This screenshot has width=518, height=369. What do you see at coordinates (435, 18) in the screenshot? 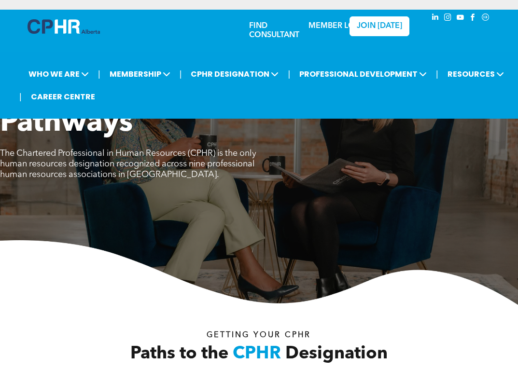
I see `a: linkedin` at bounding box center [435, 18].